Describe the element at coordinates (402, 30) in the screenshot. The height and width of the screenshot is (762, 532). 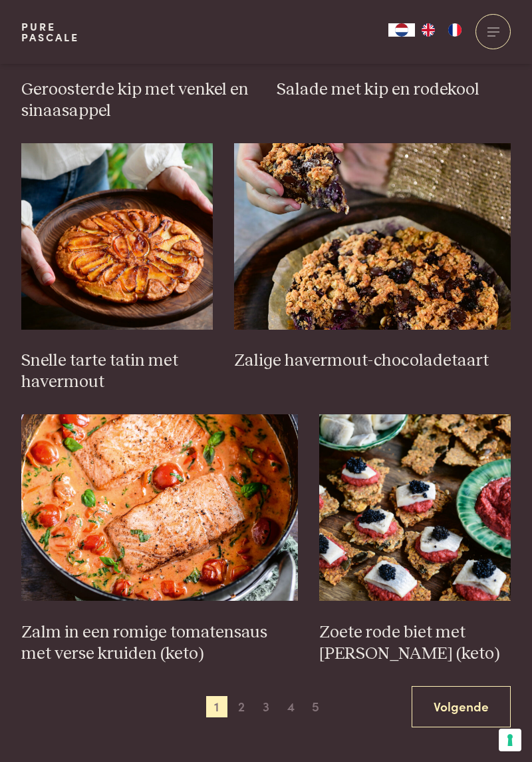
I see `div: Language` at that location.